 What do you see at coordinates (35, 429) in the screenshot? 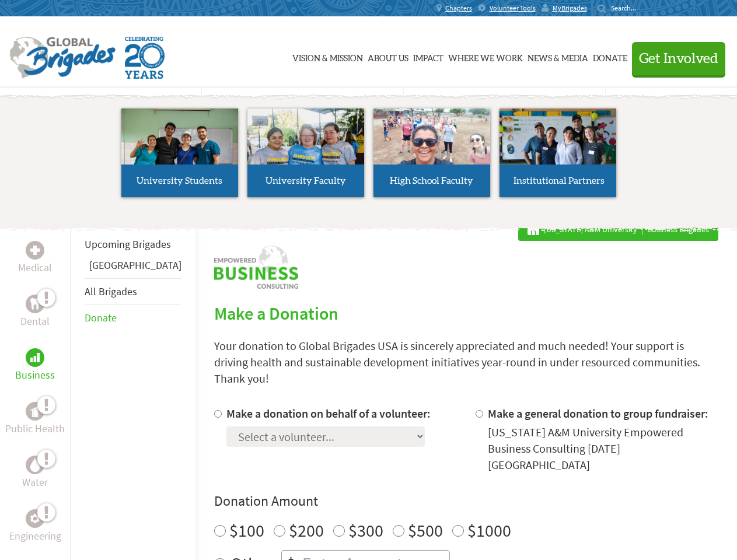
I see `p: Public Health` at bounding box center [35, 429].